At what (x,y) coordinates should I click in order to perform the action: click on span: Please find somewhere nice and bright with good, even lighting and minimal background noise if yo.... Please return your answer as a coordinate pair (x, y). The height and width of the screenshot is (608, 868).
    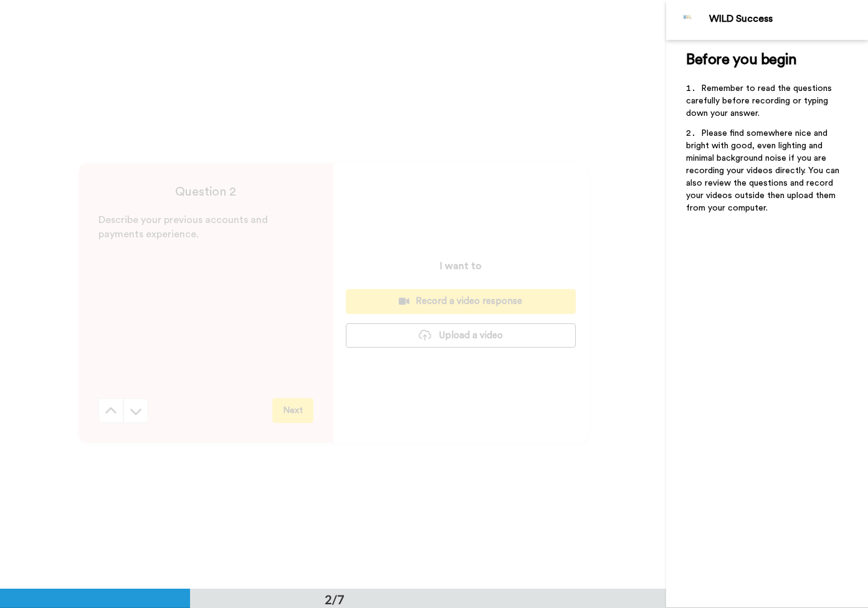
    Looking at the image, I should click on (764, 171).